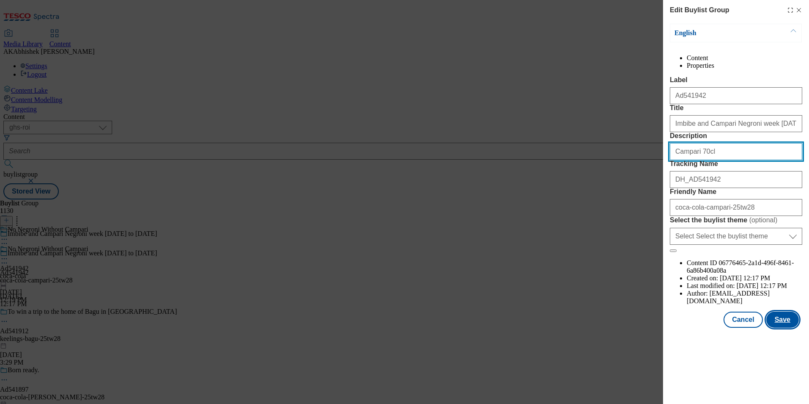 This screenshot has height=404, width=809. What do you see at coordinates (736, 192) in the screenshot?
I see `label: Friendly Name` at bounding box center [736, 192].